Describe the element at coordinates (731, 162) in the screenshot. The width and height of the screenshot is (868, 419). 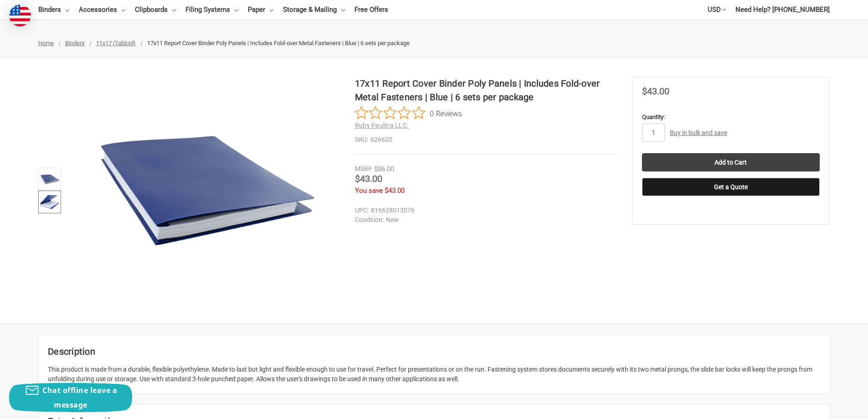
I see `input: Add to Cart` at that location.